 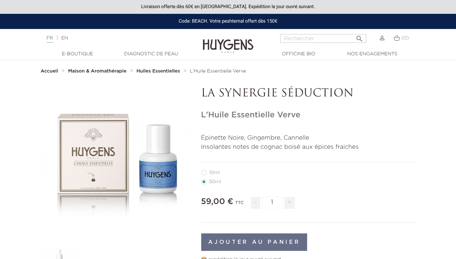 What do you see at coordinates (308, 94) in the screenshot?
I see `p: LA SYNERGIE SÉDUCTION` at bounding box center [308, 94].